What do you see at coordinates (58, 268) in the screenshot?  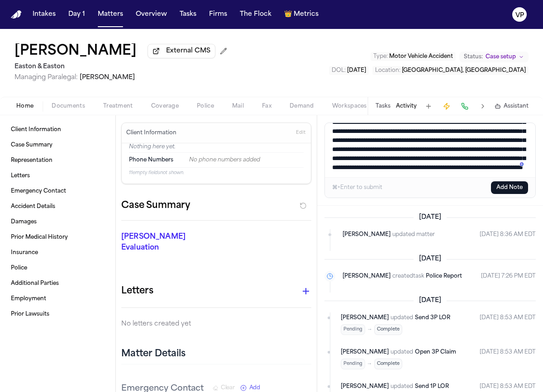 I see `a: Police` at bounding box center [58, 268].